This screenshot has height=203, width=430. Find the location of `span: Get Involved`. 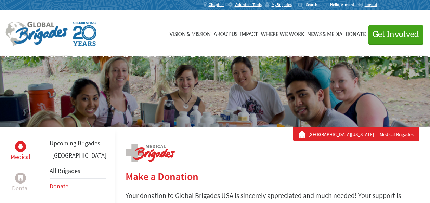

span: Get Involved is located at coordinates (396, 35).